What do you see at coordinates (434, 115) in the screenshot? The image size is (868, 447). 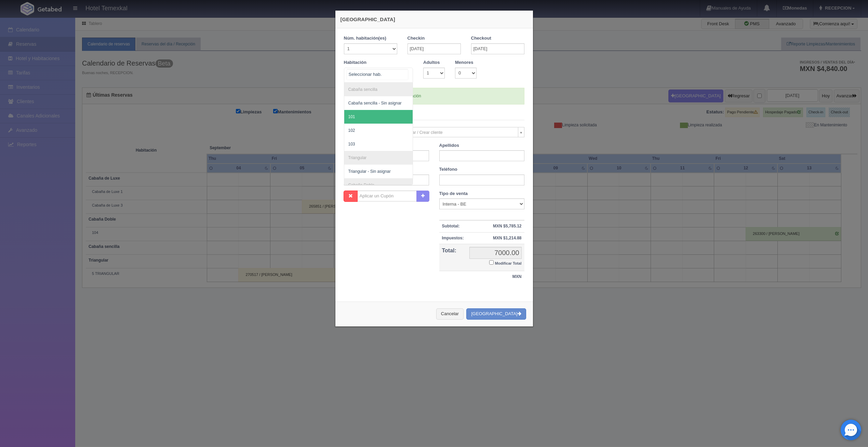 I see `legend: Datos del Cliente` at bounding box center [434, 115].